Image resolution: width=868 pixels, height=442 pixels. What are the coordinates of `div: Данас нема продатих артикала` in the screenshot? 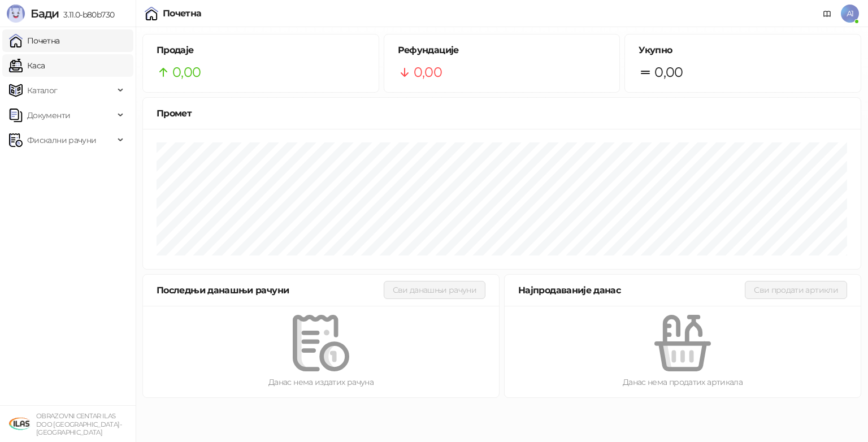 It's located at (683, 382).